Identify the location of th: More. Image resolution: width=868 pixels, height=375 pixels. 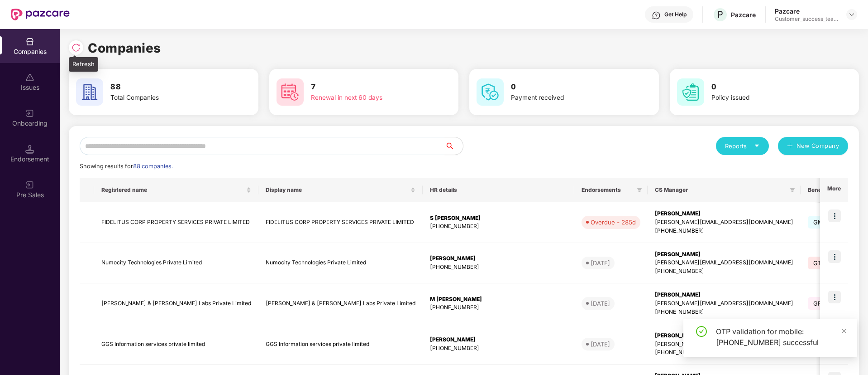
(835, 190).